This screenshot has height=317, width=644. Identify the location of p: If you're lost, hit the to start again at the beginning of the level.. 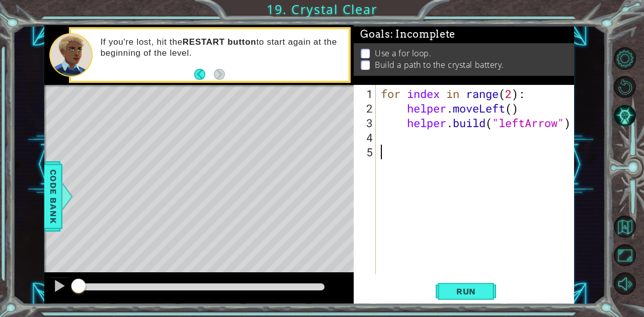
(221, 48).